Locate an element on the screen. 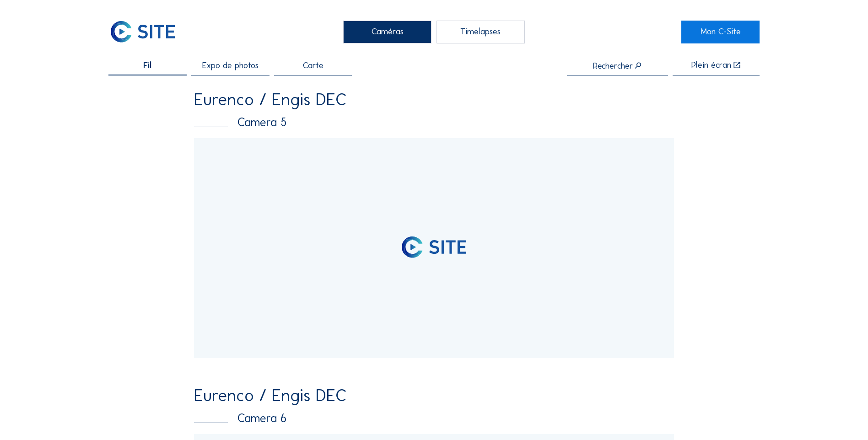 The height and width of the screenshot is (440, 868). div: Plein écran is located at coordinates (711, 66).